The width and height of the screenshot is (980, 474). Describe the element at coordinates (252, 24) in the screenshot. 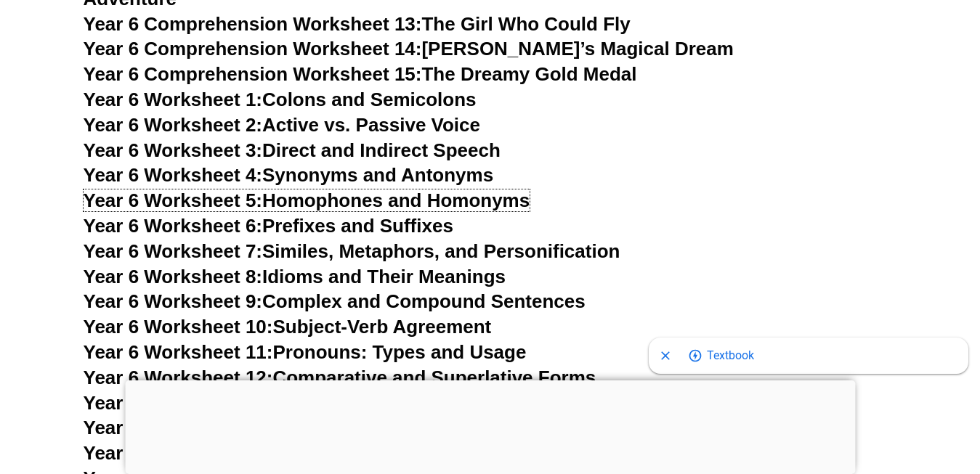

I see `span: Year 6 Comprehension Worksheet 13:` at that location.